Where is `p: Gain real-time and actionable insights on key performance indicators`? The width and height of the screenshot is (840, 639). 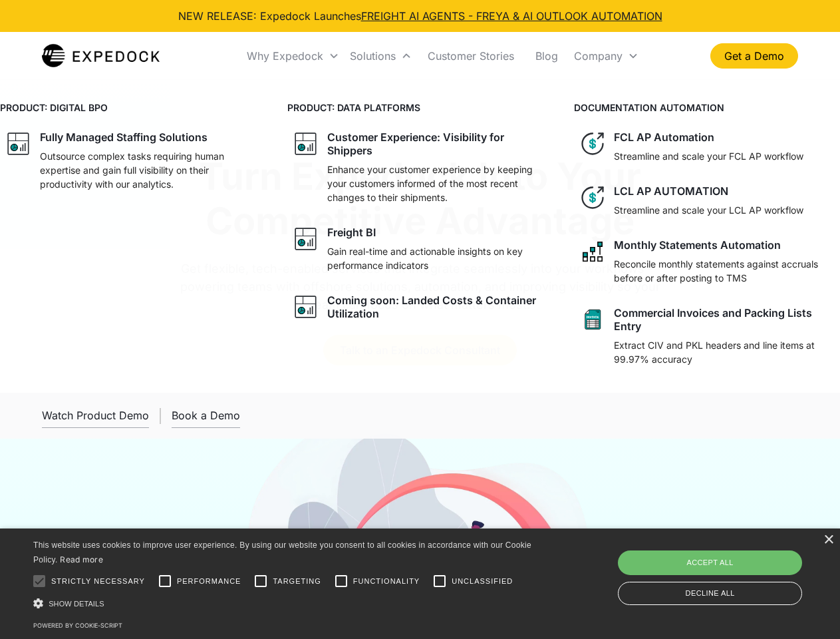
p: Gain real-time and actionable insights on key performance indicators is located at coordinates (438, 258).